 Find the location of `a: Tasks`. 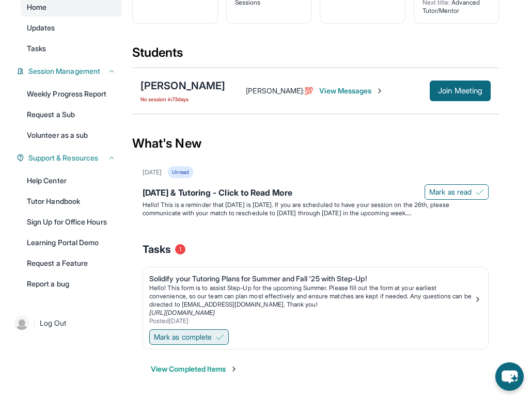

a: Tasks is located at coordinates (72, 49).